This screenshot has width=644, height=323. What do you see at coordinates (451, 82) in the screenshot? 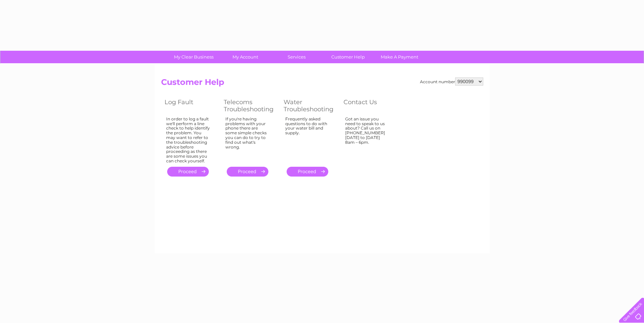
I see `div: Account number` at bounding box center [451, 82].